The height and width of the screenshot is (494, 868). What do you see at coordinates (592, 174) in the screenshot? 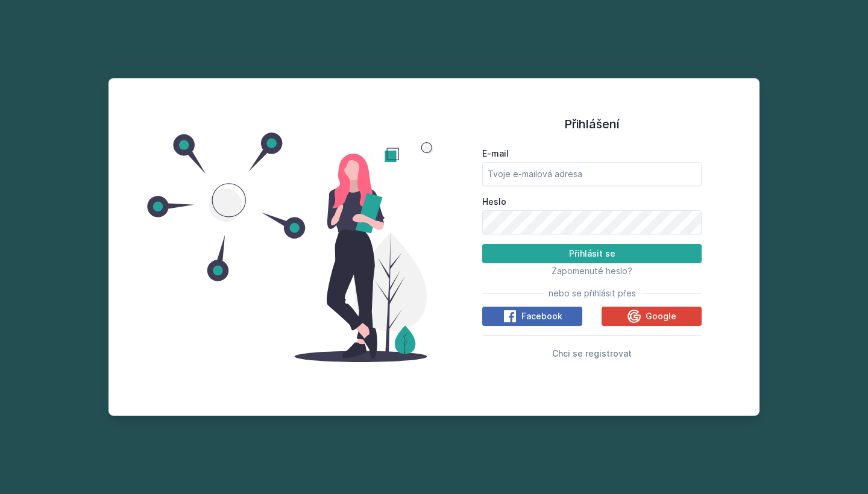
I see `input: Tvoje e-mailová adresa` at bounding box center [592, 174].